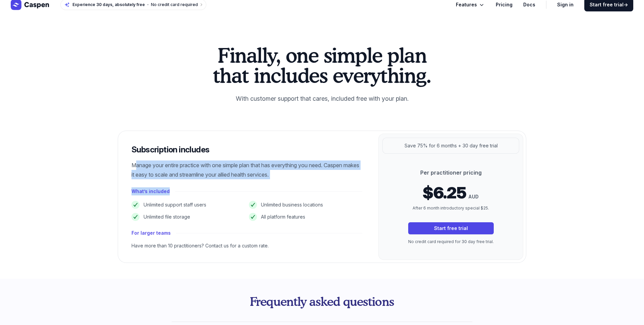 The image size is (644, 325). I want to click on p: Manage your entire practice with one simple plan that has everything you need. Caspen makes it ea..., so click(247, 170).